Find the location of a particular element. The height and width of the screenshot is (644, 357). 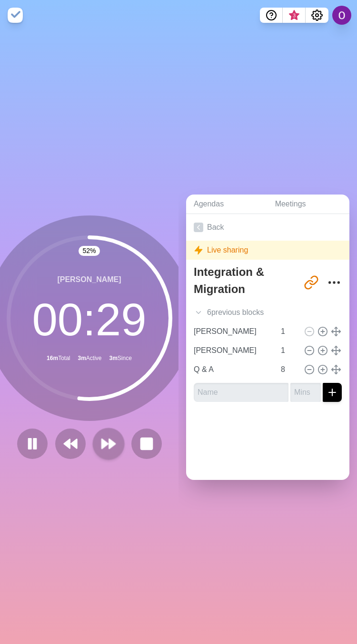

button: Settings is located at coordinates (317, 15).